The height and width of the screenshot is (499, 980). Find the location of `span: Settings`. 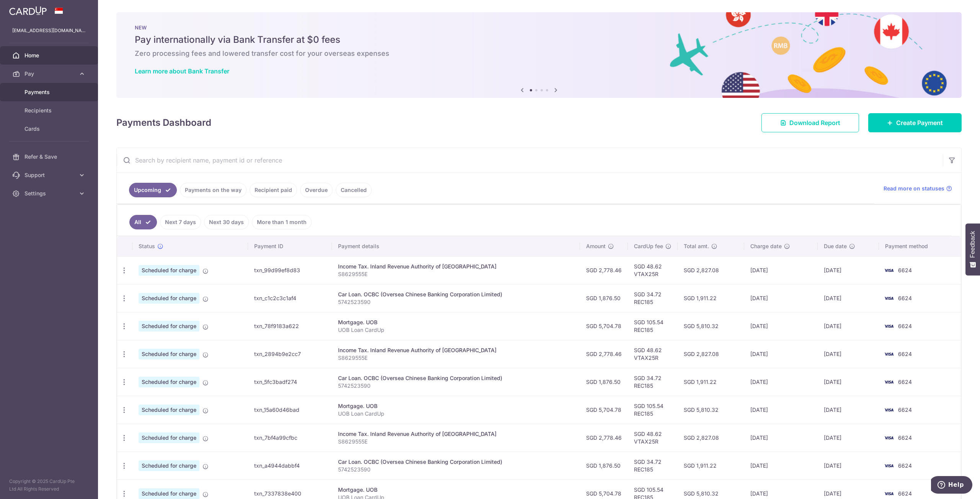

span: Settings is located at coordinates (50, 194).